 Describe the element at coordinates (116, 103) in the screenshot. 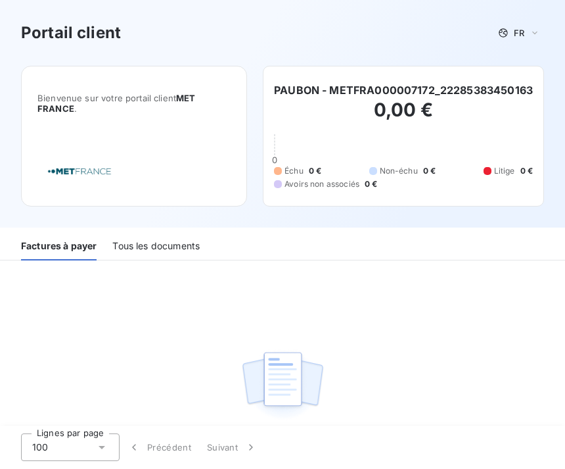

I see `span: MET FRANCE` at that location.